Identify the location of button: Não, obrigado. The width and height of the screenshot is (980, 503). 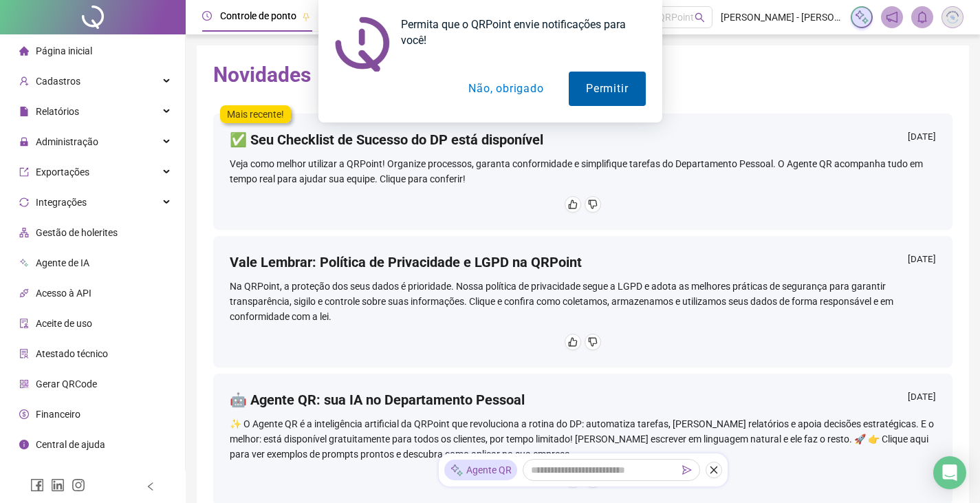
(505, 89).